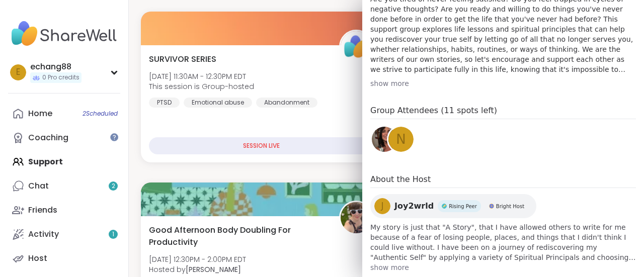 This screenshot has width=644, height=277. What do you see at coordinates (18, 72) in the screenshot?
I see `span: e` at bounding box center [18, 72].